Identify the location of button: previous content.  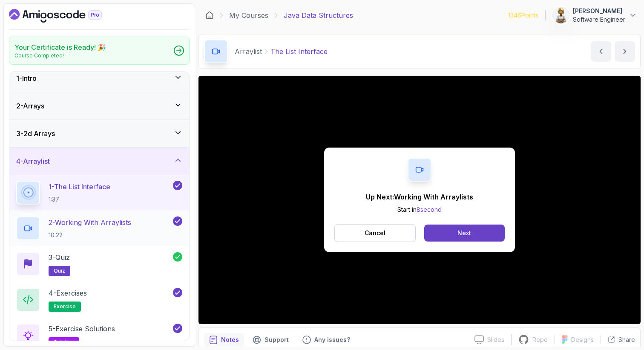
(601, 52).